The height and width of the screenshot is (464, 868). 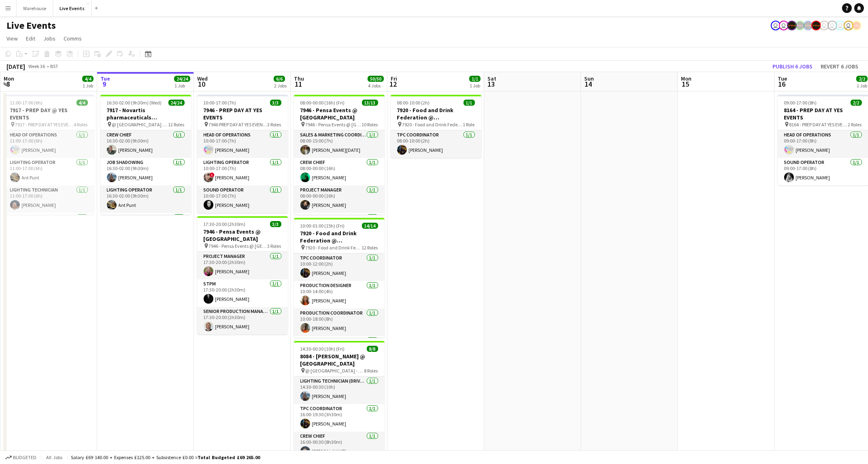 I want to click on span: 10 Roles, so click(x=370, y=125).